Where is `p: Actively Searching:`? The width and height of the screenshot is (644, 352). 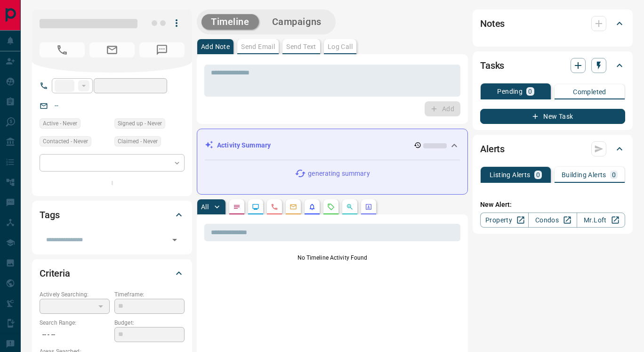
p: Actively Searching: is located at coordinates (74, 294).